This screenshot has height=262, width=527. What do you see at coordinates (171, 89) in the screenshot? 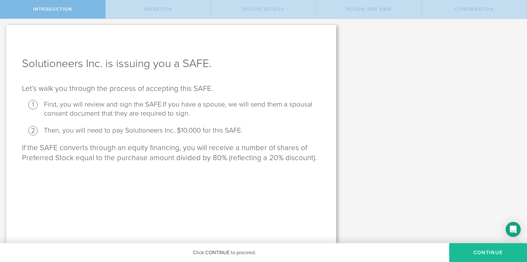
I see `p: Let’s walk you through the process of accepting this SAFE.` at bounding box center [171, 89].